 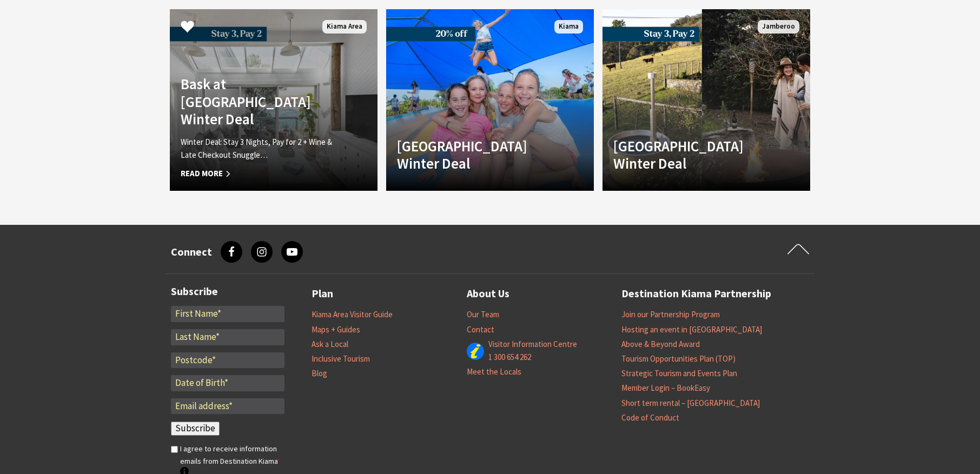 What do you see at coordinates (227, 406) in the screenshot?
I see `input: Email address*` at bounding box center [227, 406].